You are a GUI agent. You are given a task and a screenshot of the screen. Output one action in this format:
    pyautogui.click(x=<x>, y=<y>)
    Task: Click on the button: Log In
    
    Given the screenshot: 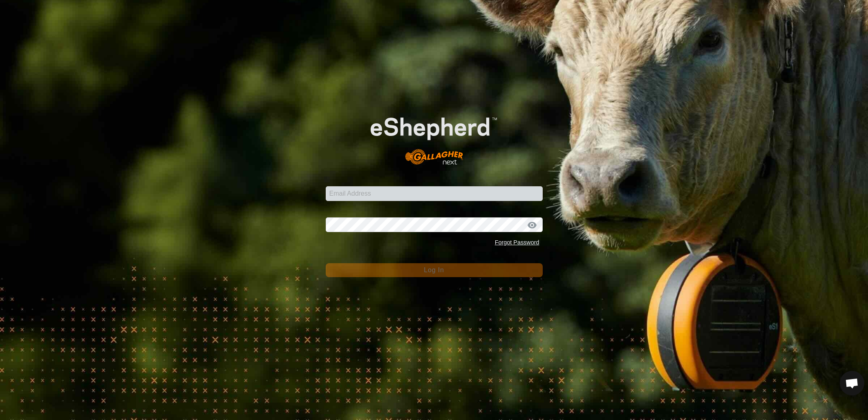 What is the action you would take?
    pyautogui.click(x=434, y=270)
    